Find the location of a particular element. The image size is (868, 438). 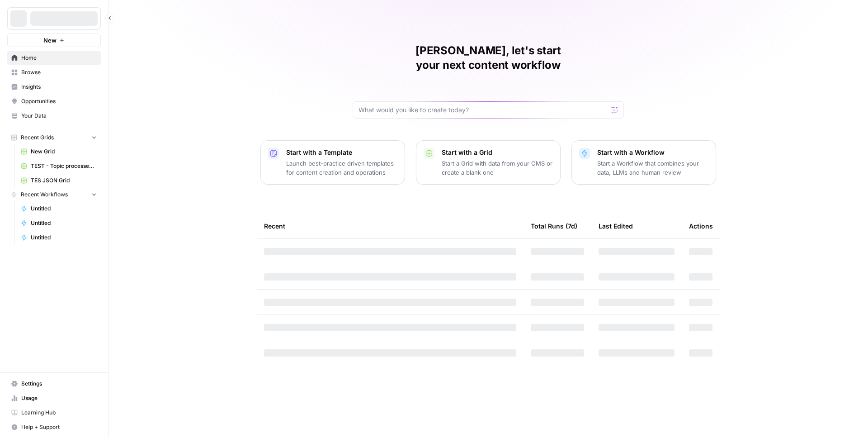

a: Your Data is located at coordinates (54, 116).